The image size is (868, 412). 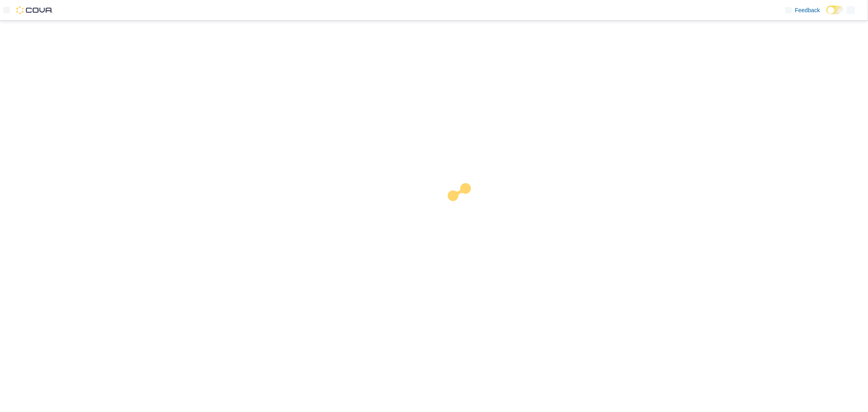 I want to click on span: Dark Mode, so click(x=826, y=14).